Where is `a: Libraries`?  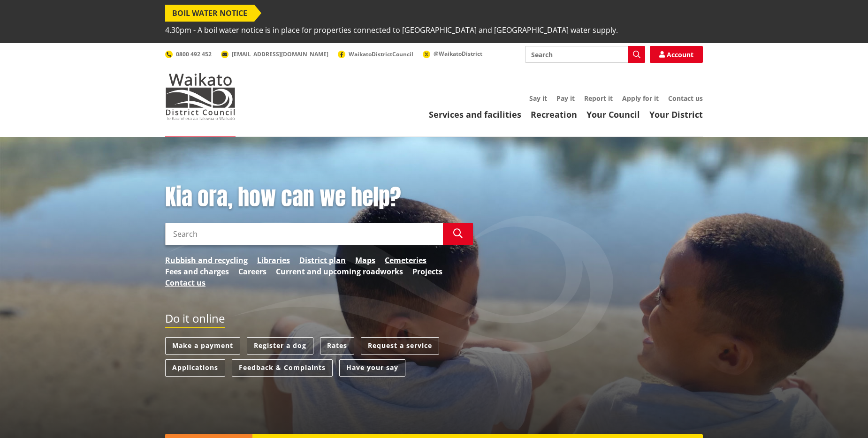 a: Libraries is located at coordinates (273, 261).